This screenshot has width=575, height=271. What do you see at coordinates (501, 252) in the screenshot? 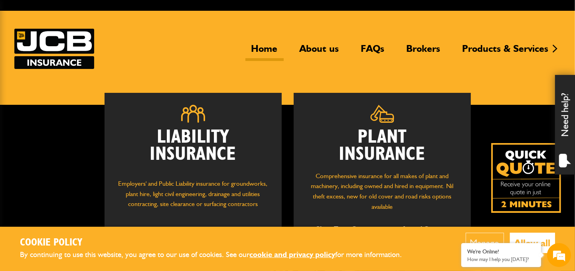
I see `div: We're Online!` at bounding box center [501, 252].